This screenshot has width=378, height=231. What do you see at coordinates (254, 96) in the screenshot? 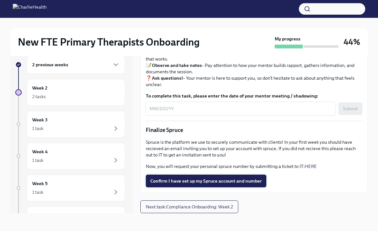
I see `label: To complete this task, please enter the date of your mentor meeting / shadowing:` at bounding box center [254, 96].